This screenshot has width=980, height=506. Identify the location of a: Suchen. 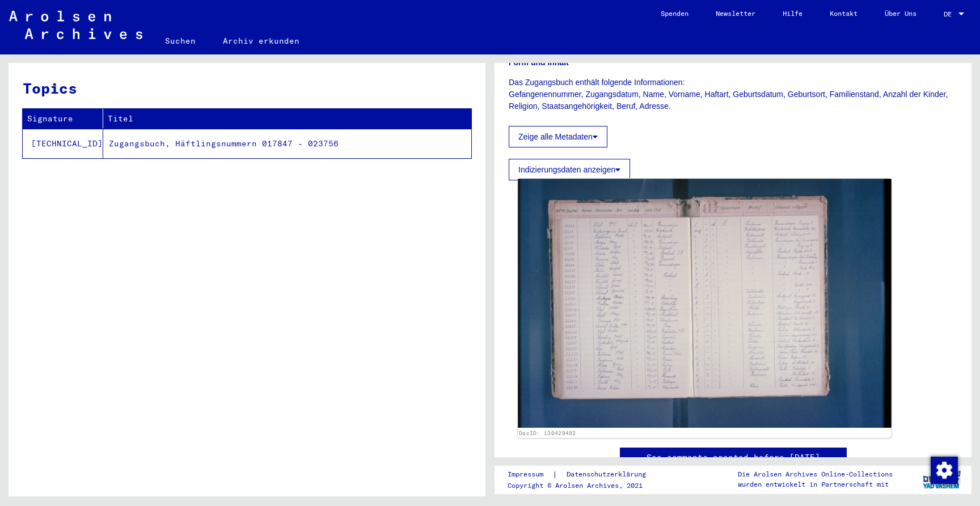
(180, 41).